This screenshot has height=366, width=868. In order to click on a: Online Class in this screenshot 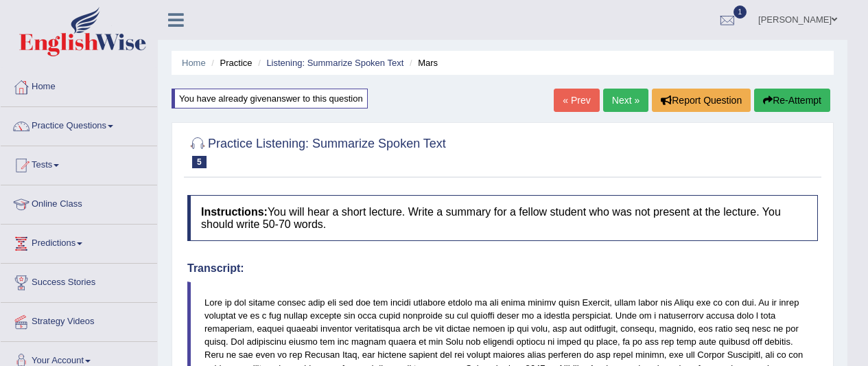, I will do `click(79, 203)`.